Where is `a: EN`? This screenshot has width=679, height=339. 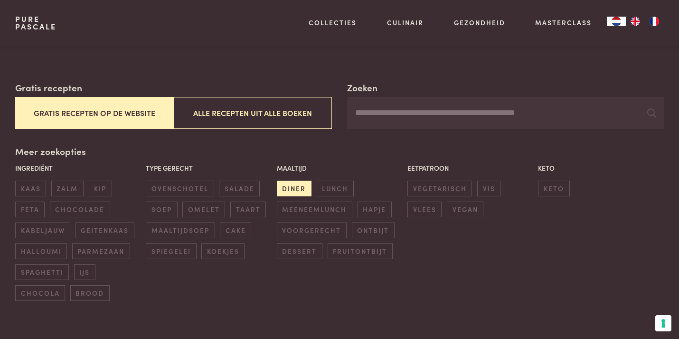 a: EN is located at coordinates (636, 21).